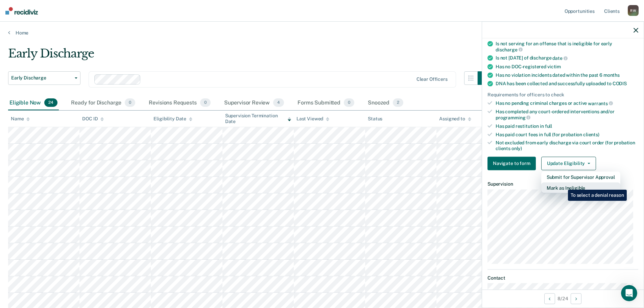 The height and width of the screenshot is (308, 644). What do you see at coordinates (313, 119) in the screenshot?
I see `div: Last Viewed` at bounding box center [313, 119].